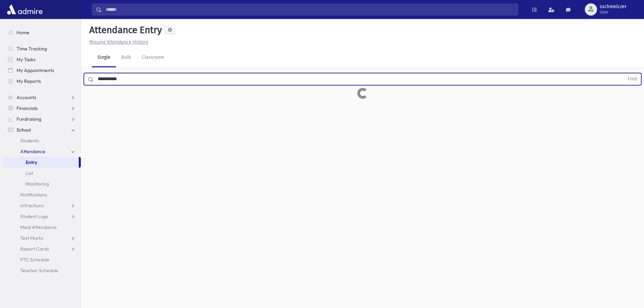 This screenshot has width=644, height=308. Describe the element at coordinates (613, 12) in the screenshot. I see `span: User` at that location.